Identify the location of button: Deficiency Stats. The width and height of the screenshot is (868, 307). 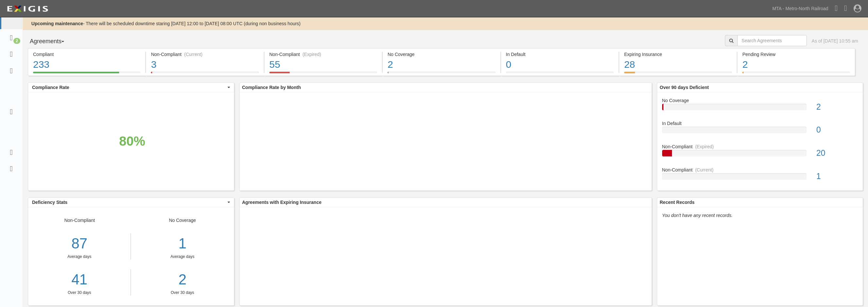
(131, 202).